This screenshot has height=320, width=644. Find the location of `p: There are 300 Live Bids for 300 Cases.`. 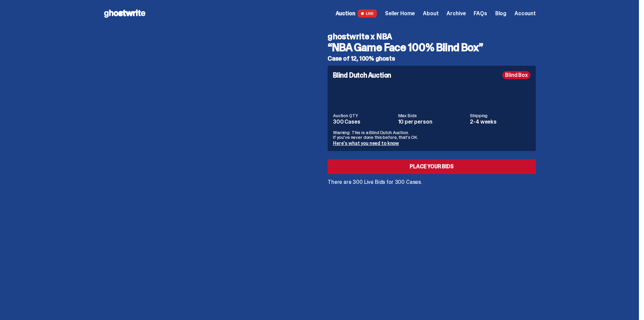

p: There are 300 Live Bids for 300 Cases. is located at coordinates (432, 182).